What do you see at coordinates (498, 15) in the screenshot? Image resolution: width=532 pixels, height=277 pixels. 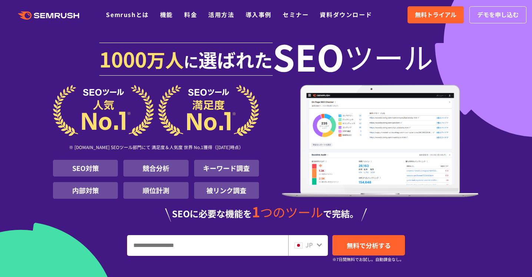 I see `a: デモを申し込む` at bounding box center [498, 15].